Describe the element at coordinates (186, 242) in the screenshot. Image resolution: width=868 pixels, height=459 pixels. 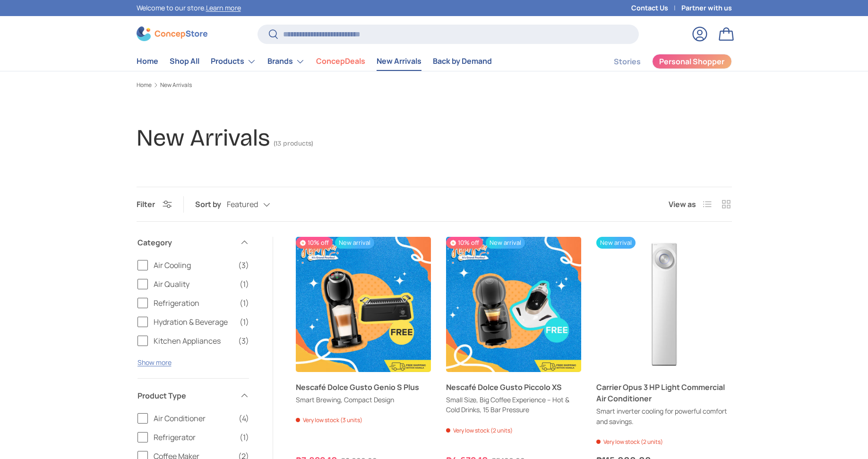
I see `span: Category` at that location.